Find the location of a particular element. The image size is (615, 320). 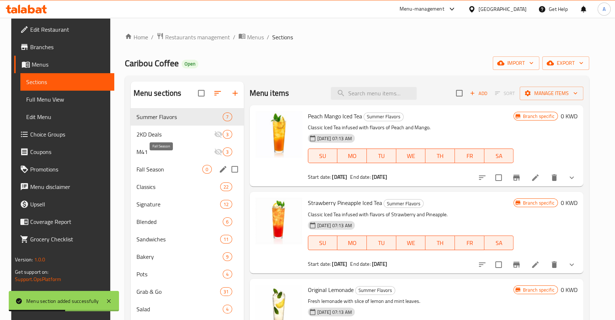

button: edit is located at coordinates (223, 169).